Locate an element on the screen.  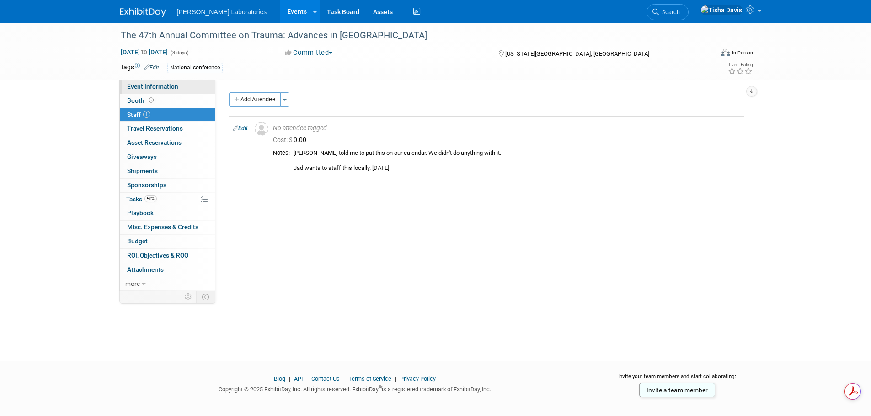
a: Sponsorships is located at coordinates (167, 186).